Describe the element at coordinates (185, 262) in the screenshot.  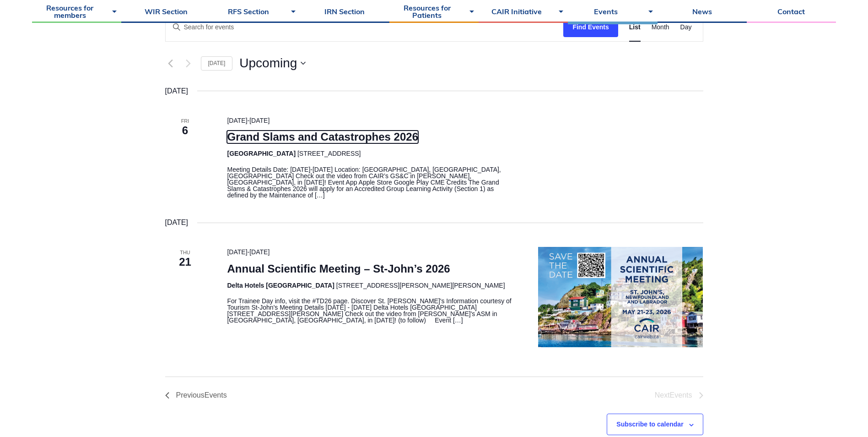
I see `span: 21` at that location.